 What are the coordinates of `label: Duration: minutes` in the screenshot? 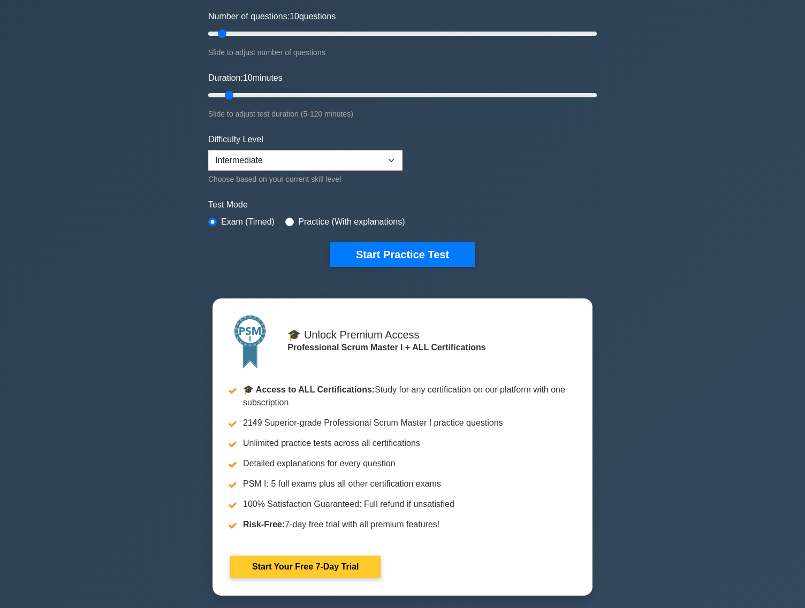 It's located at (245, 78).